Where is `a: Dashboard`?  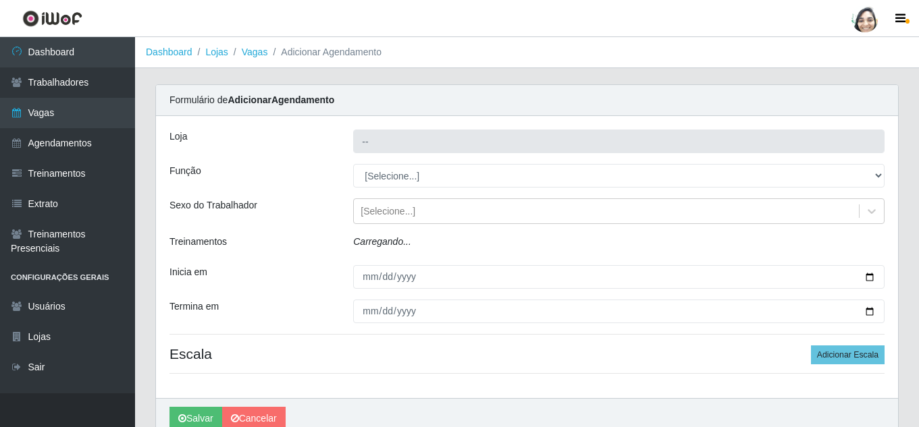
a: Dashboard is located at coordinates (169, 52).